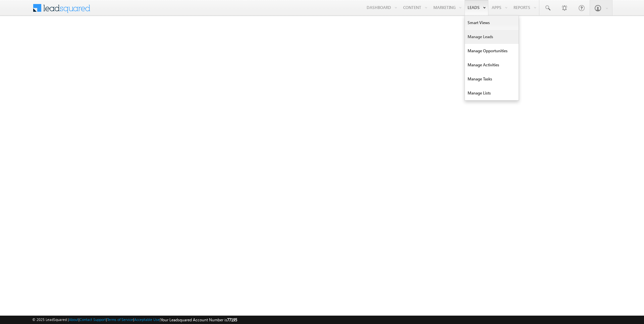  I want to click on a: Acceptable Use, so click(147, 319).